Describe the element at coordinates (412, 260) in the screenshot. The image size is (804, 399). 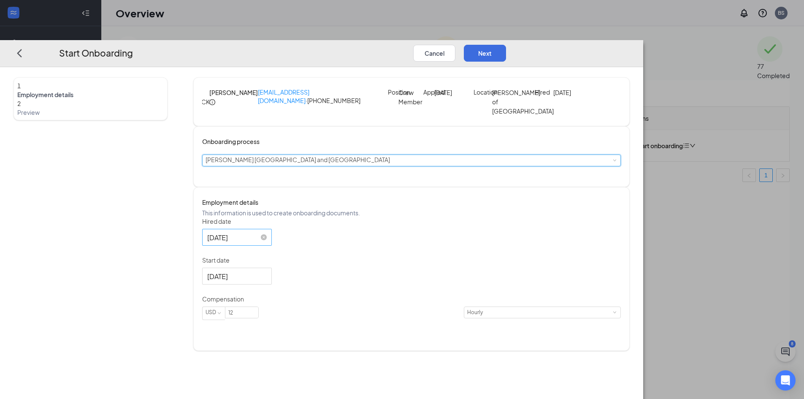
I see `p: Start date` at that location.